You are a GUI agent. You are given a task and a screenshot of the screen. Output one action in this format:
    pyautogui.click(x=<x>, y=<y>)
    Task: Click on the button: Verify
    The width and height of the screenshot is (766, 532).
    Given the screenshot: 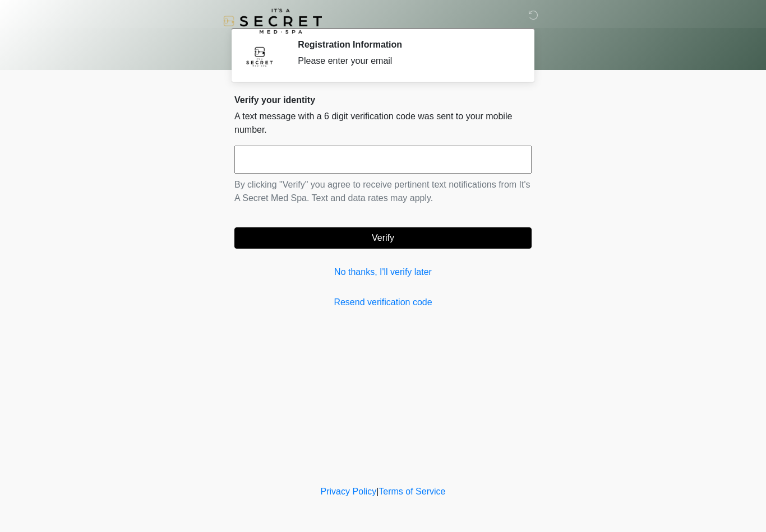 What is the action you would take?
    pyautogui.click(x=383, y=238)
    